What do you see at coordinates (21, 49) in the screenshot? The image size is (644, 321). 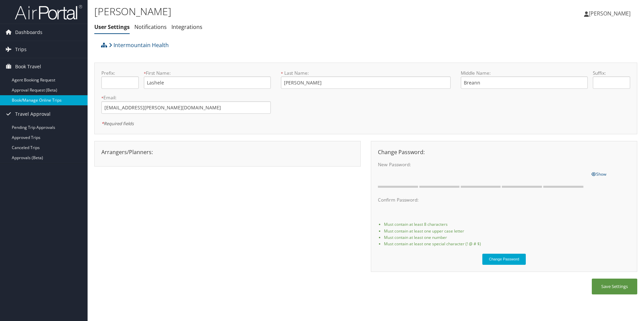 I see `span: Trips` at bounding box center [21, 49].